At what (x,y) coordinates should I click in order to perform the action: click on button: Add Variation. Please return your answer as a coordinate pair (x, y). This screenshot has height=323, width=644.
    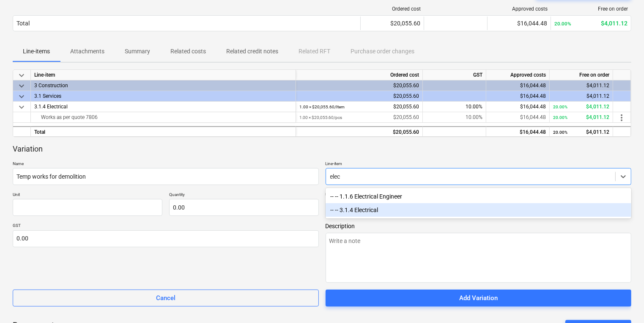
    Looking at the image, I should click on (479, 298).